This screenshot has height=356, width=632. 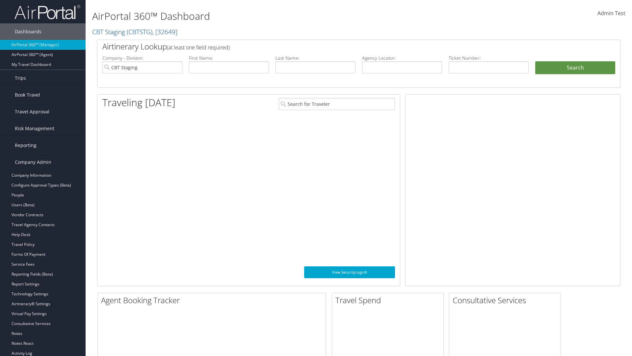 I want to click on button: Search, so click(x=575, y=68).